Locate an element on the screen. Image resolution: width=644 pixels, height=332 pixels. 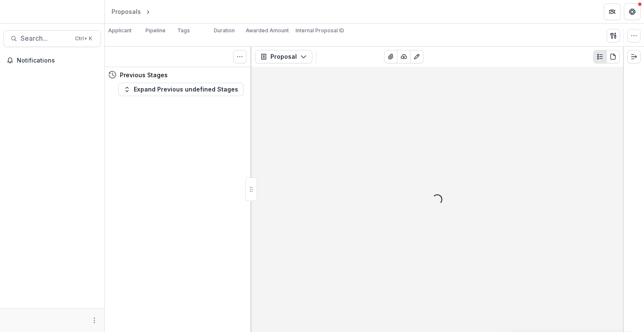
div: Ctrl + K is located at coordinates (83, 39).